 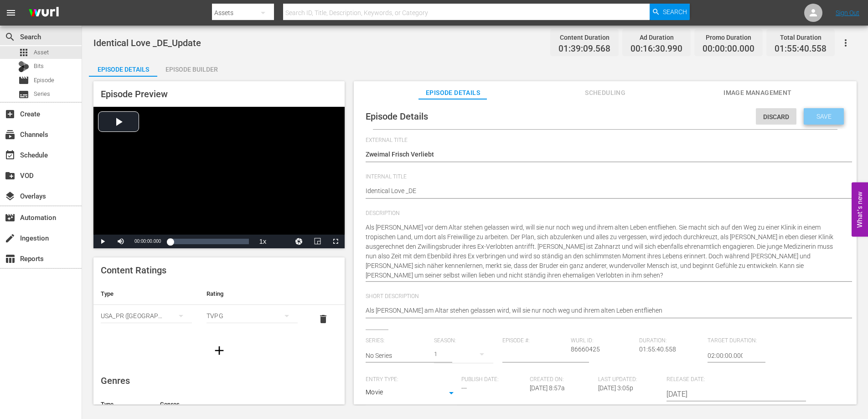 I want to click on span: Created On:, so click(x=562, y=380).